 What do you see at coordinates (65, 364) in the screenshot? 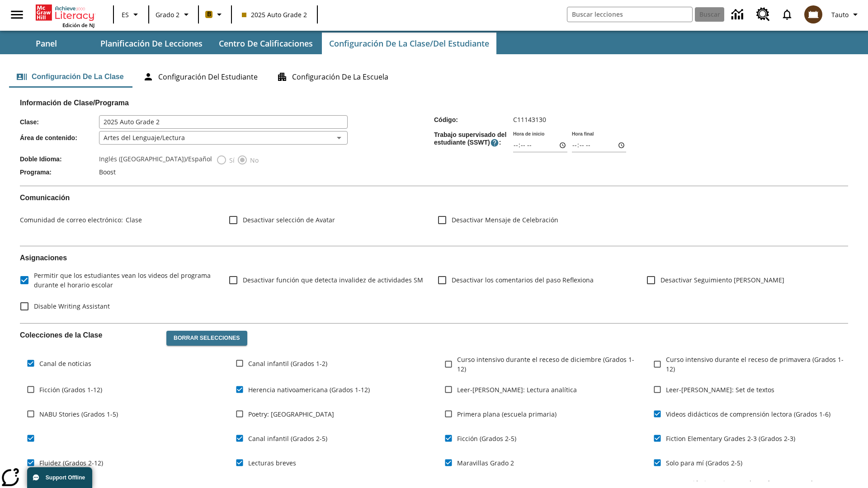
I see `span: Canal de noticias` at bounding box center [65, 364].